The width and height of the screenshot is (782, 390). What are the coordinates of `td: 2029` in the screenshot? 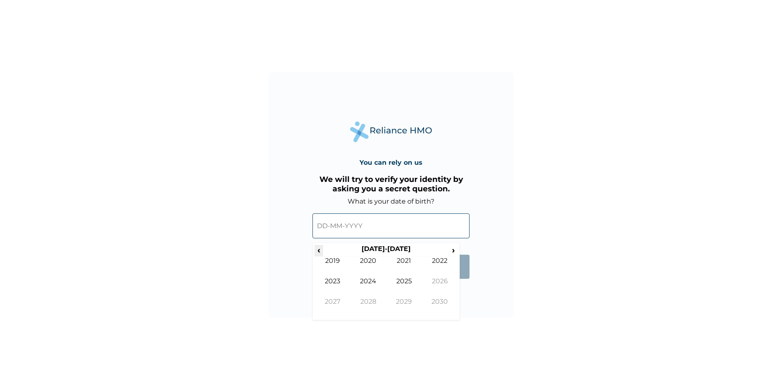 It's located at (404, 308).